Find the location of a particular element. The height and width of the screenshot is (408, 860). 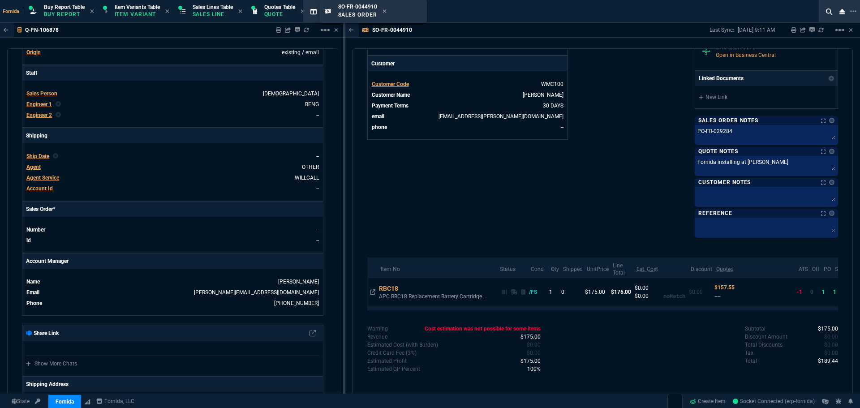

p: $175.00 is located at coordinates (596, 292).